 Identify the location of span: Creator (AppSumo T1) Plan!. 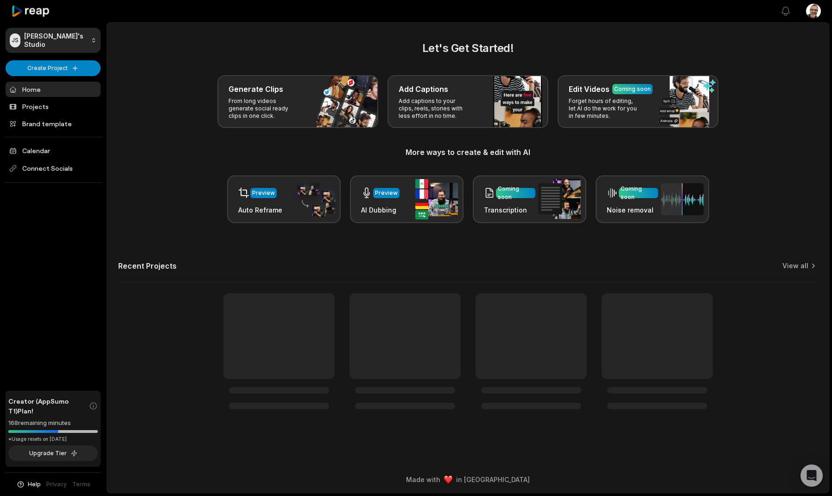
(49, 406).